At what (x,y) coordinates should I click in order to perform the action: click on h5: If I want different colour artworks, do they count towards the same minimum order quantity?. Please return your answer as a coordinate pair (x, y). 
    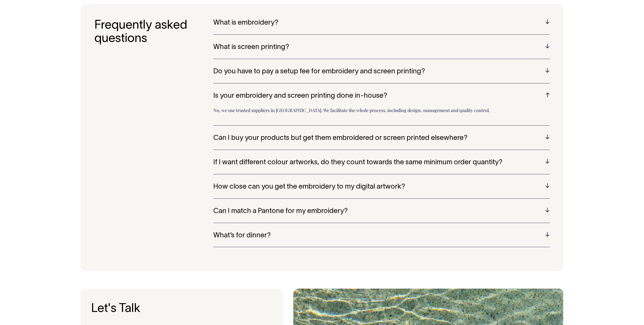
    Looking at the image, I should click on (381, 162).